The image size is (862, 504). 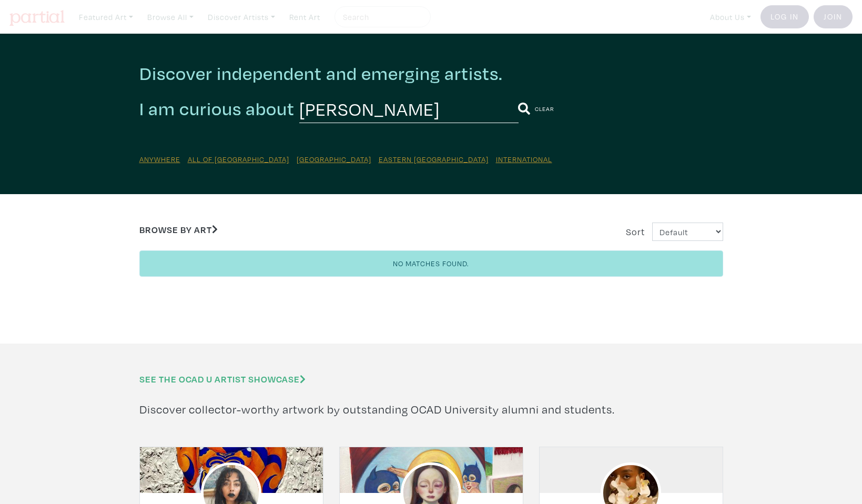 I want to click on a: Browse by Art, so click(x=178, y=230).